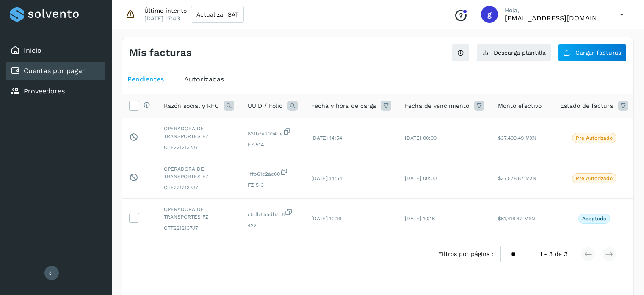 The width and height of the screenshot is (644, 295). I want to click on span: 1 - 3 de 3, so click(553, 254).